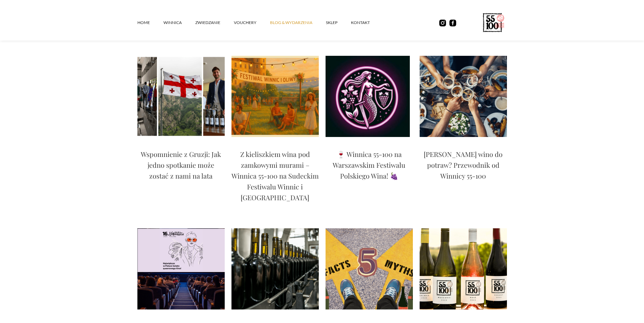 This screenshot has height=323, width=644. I want to click on a: Blog & Wydarzenia, so click(297, 23).